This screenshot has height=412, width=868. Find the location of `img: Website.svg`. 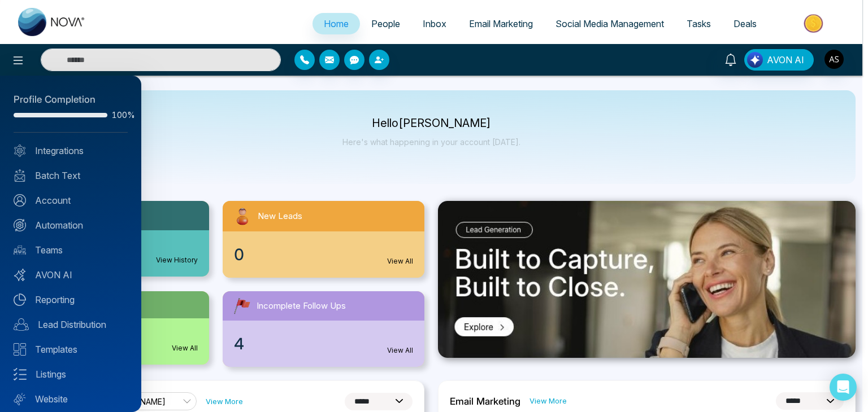

img: Website.svg is located at coordinates (20, 399).